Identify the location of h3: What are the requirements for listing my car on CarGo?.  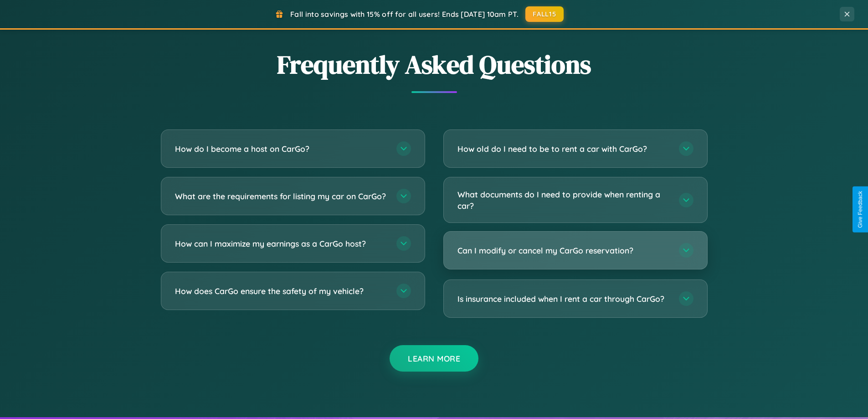
(281, 196).